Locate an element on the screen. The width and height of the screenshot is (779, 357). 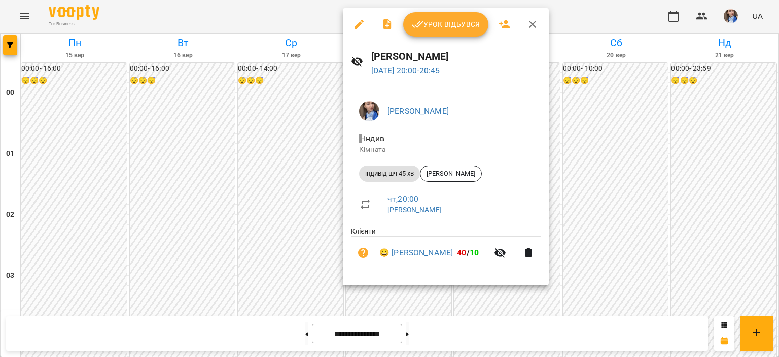
ul: Клієнти is located at coordinates (446, 249).